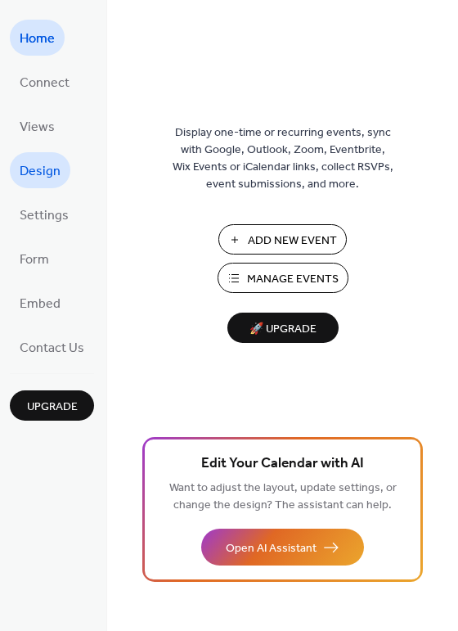 The height and width of the screenshot is (631, 458). What do you see at coordinates (283, 277) in the screenshot?
I see `button: Manage Events` at bounding box center [283, 277].